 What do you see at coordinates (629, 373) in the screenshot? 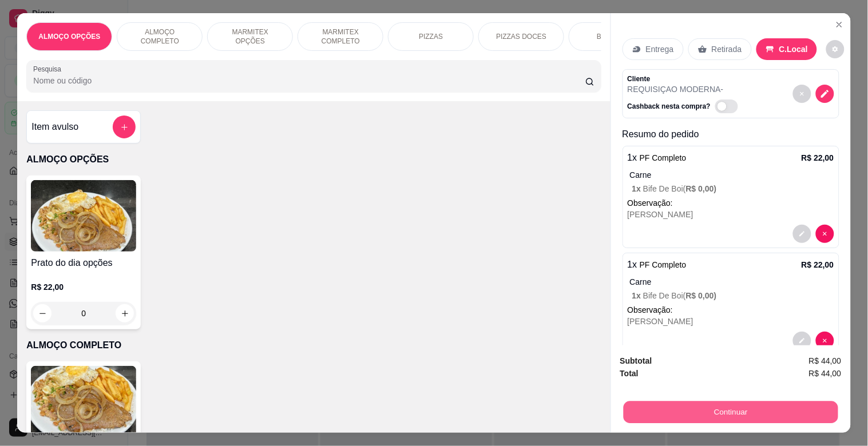
I see `strong: Total` at bounding box center [629, 373].